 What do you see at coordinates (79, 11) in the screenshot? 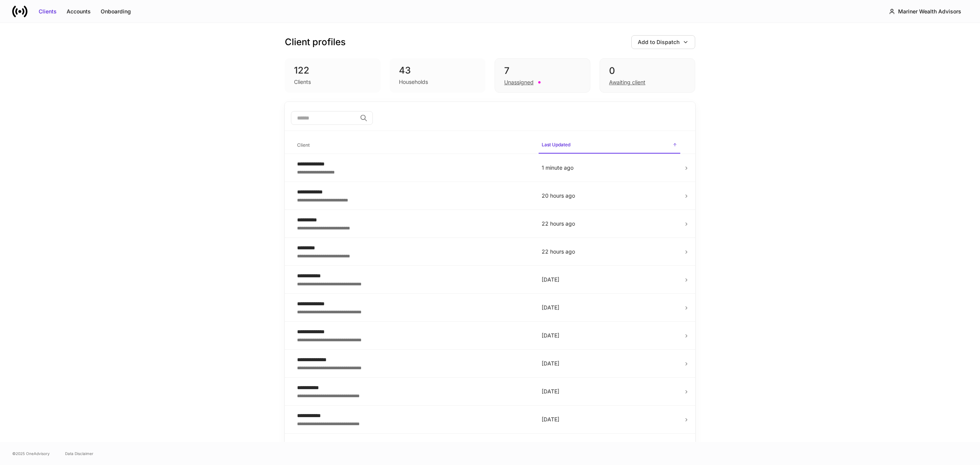
I see `div: Accounts` at bounding box center [79, 11].